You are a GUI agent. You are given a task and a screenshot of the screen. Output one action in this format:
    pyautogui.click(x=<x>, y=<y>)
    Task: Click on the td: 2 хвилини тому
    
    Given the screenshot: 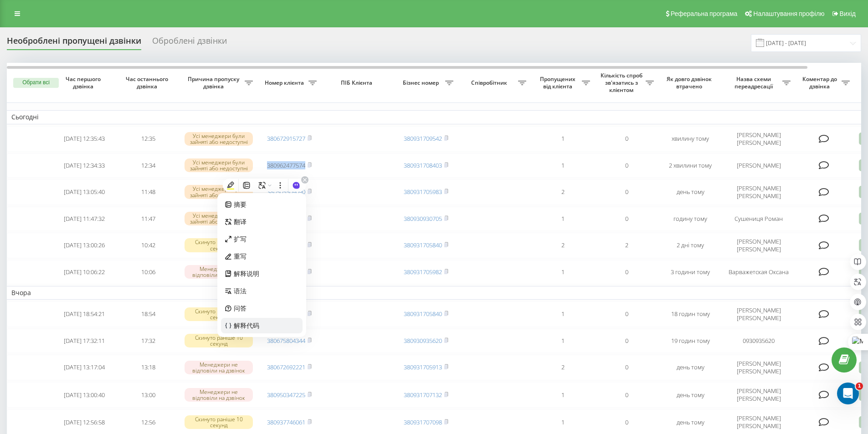 What is the action you would take?
    pyautogui.click(x=690, y=166)
    